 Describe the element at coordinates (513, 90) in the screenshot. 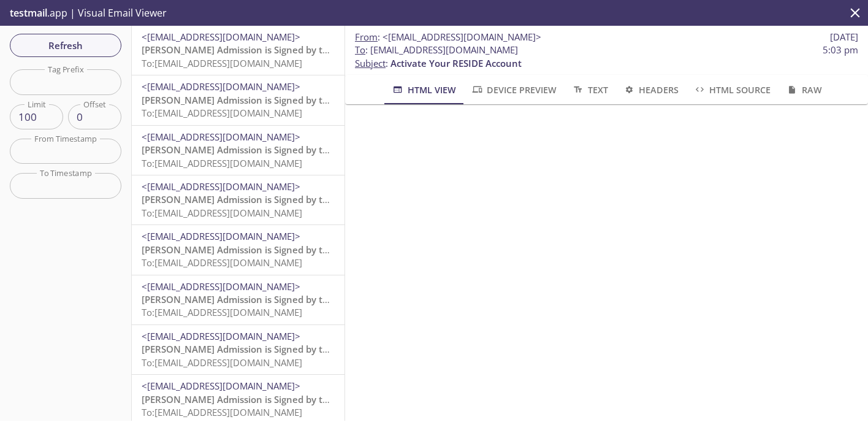

I see `span: Device Preview` at that location.